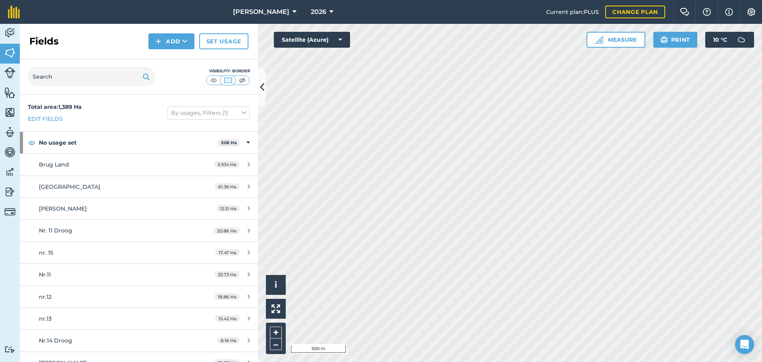  Describe the element at coordinates (139, 143) in the screenshot. I see `div: No usage set506 Ha` at that location.